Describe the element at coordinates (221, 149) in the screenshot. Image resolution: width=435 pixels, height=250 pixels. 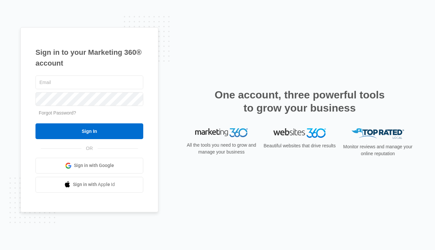
I see `p: All the tools you need to grow and manage your business` at that location.